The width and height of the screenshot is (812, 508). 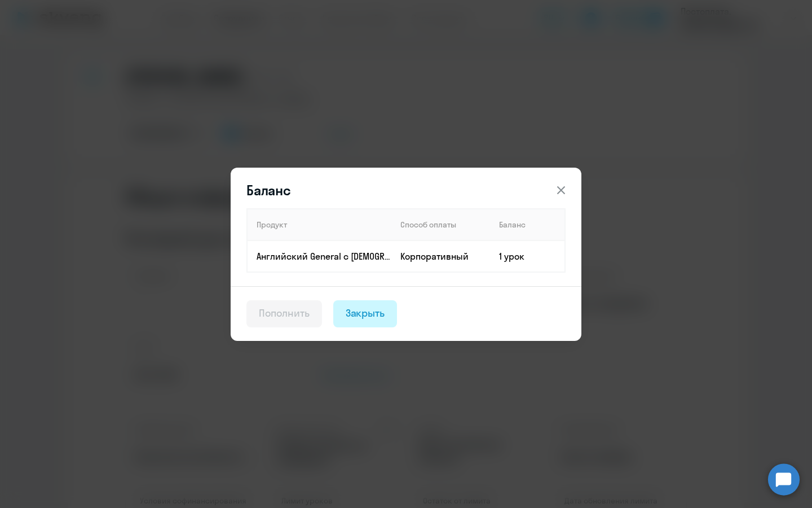 I want to click on button: Закрыть, so click(x=366, y=314).